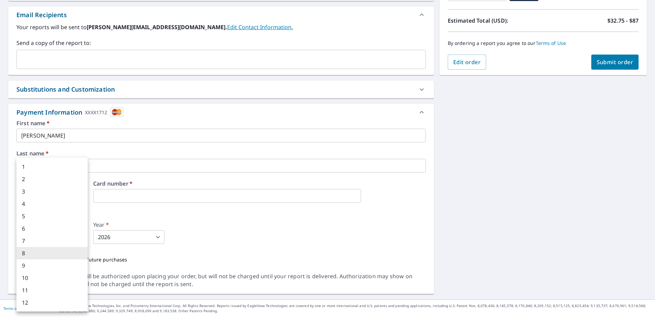 Image resolution: width=655 pixels, height=317 pixels. What do you see at coordinates (52, 265) in the screenshot?
I see `li: 9` at bounding box center [52, 265].